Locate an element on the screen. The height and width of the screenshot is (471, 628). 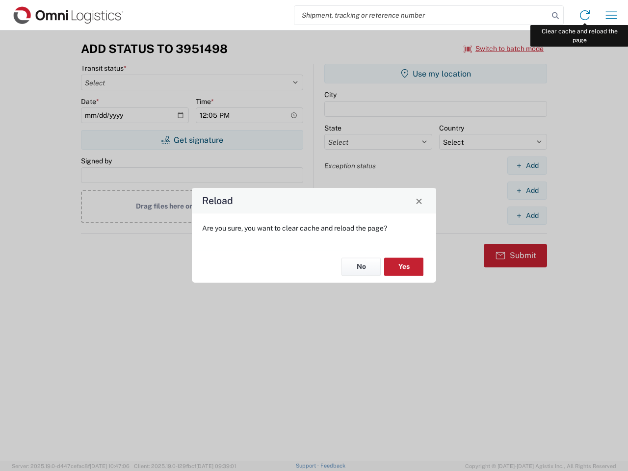
button: Yes is located at coordinates (404, 266).